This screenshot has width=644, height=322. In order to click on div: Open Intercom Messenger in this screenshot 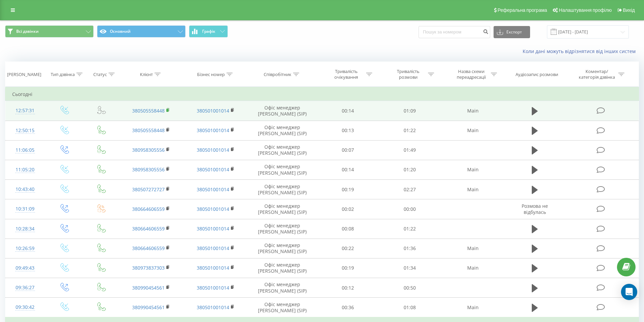, I will do `click(629, 292)`.